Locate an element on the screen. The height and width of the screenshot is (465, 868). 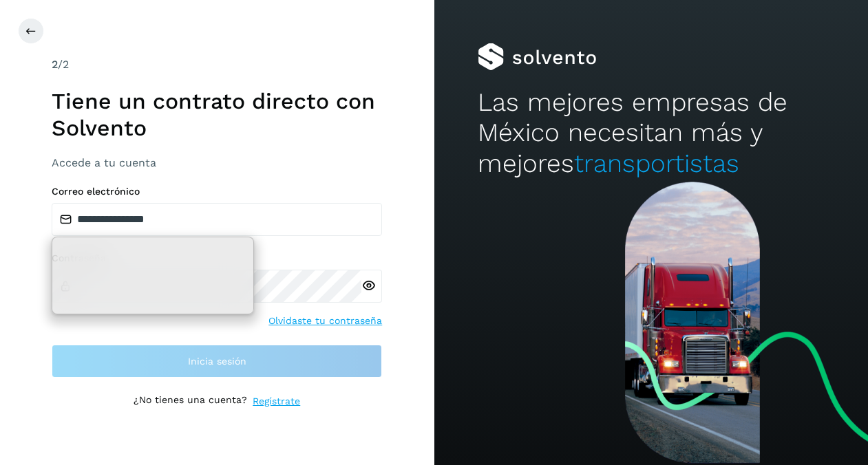
a: Regístrate is located at coordinates (276, 401).